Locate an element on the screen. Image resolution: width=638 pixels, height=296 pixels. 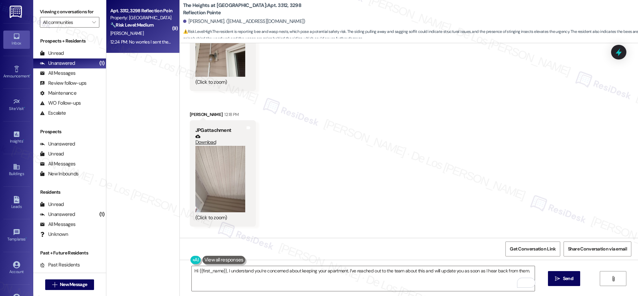
strong: ⚠️ Risk Level: High is located at coordinates (197, 32).